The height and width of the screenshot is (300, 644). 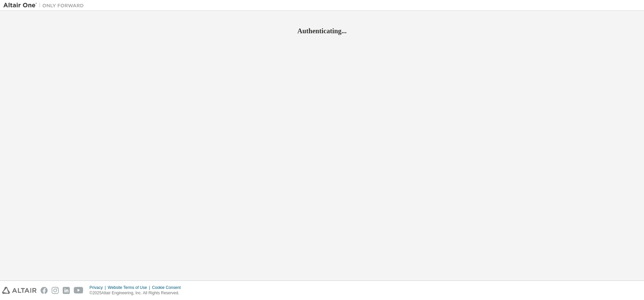 What do you see at coordinates (19, 290) in the screenshot?
I see `img: altair_logo.svg` at bounding box center [19, 290].